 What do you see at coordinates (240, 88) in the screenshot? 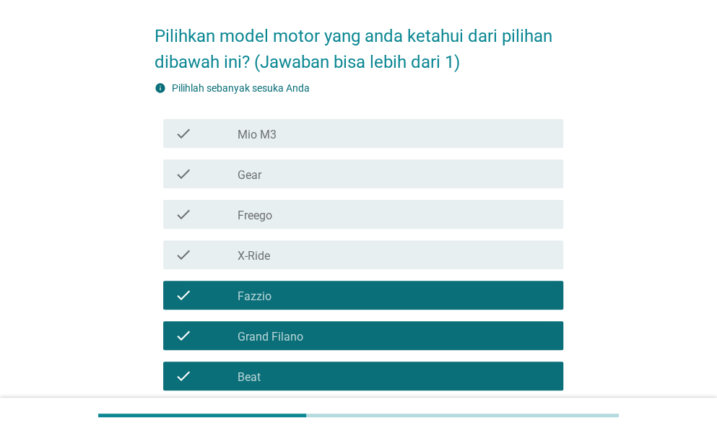
I see `label: Pilihlah sebanyak sesuka Anda` at bounding box center [240, 88].